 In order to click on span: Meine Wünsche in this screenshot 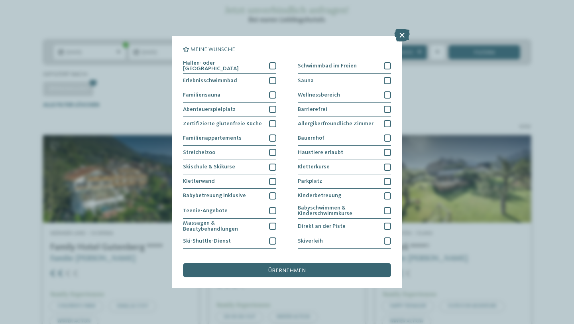, I will do `click(213, 49)`.